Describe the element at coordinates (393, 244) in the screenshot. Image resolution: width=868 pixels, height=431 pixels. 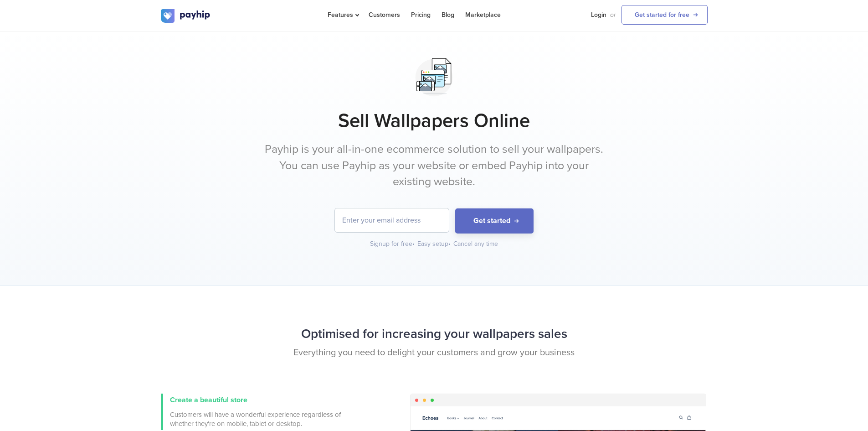
I see `div: Signup for free` at that location.